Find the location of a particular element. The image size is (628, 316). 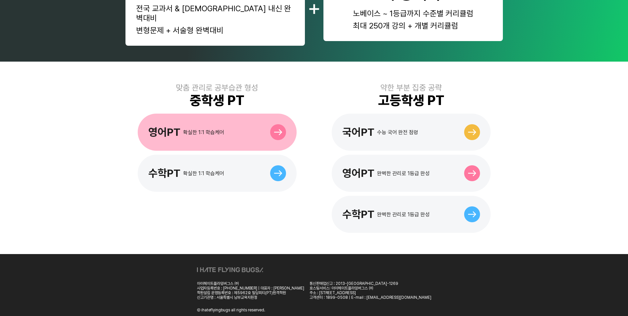

img: ihateflyingbugs is located at coordinates (230, 269).